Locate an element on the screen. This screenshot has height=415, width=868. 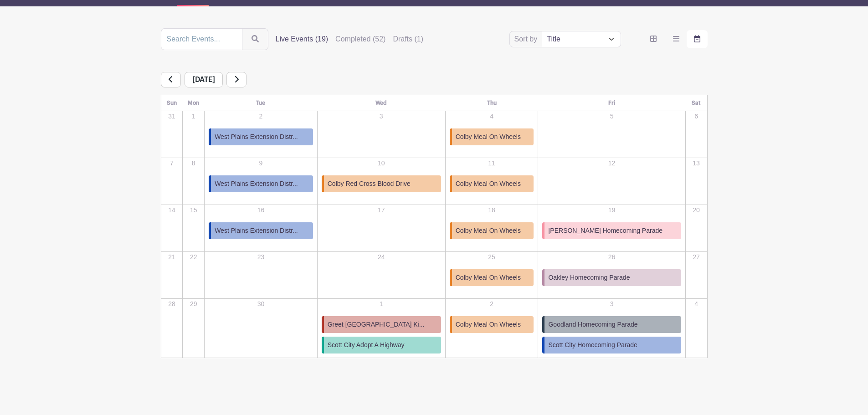
p: 27 is located at coordinates (696, 256).